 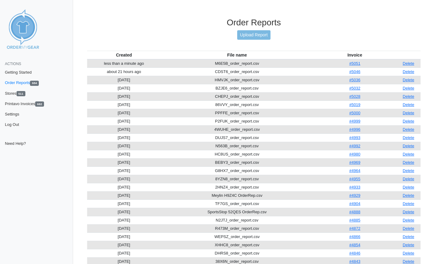 What do you see at coordinates (355, 220) in the screenshot?
I see `a: #4885` at bounding box center [355, 220].